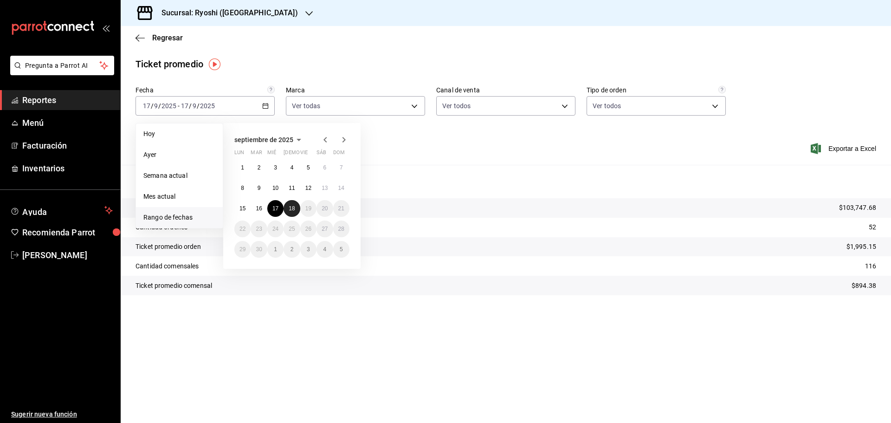  I want to click on button: 5 de octubre de 2025, so click(341, 249).